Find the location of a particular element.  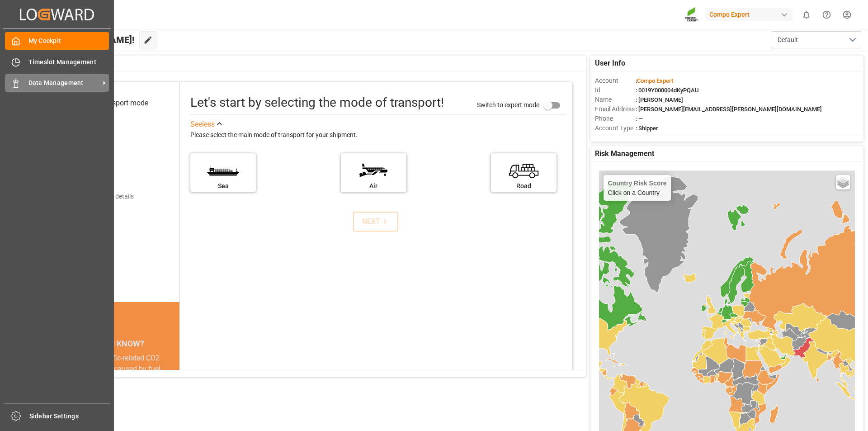

button: NEXT is located at coordinates (376, 222).